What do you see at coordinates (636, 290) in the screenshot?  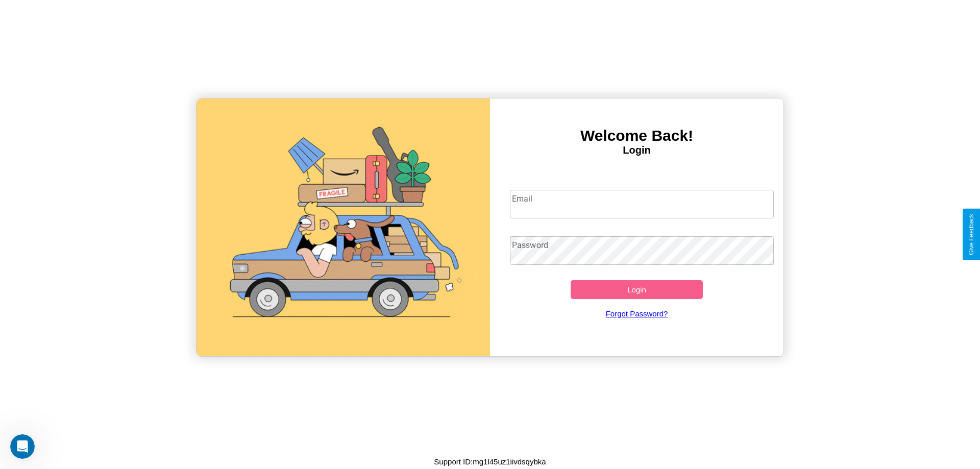 I see `button: Login` at bounding box center [636, 290].